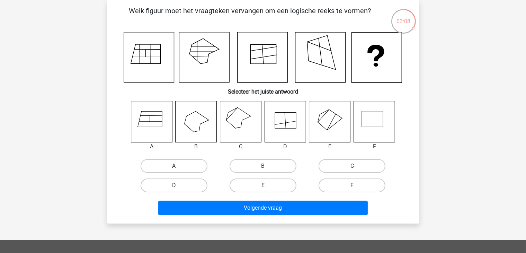  What do you see at coordinates (352, 166) in the screenshot?
I see `label: C` at bounding box center [352, 166].